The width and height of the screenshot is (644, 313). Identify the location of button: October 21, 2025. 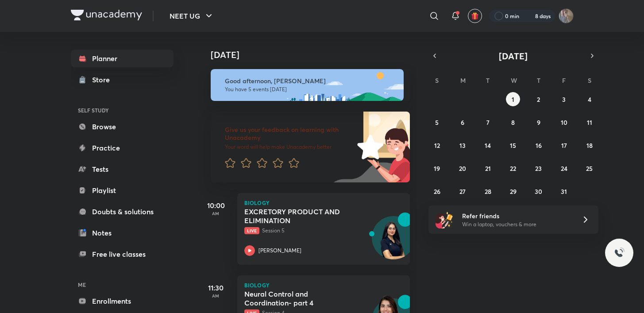
(488, 168).